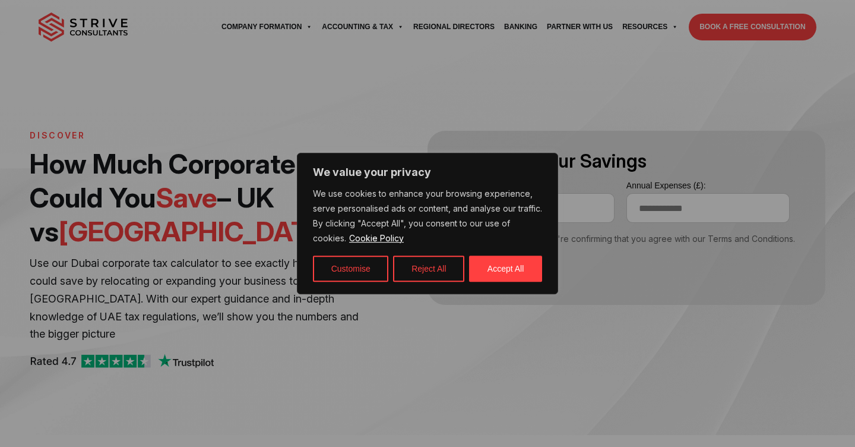  I want to click on button: Reject All, so click(429, 268).